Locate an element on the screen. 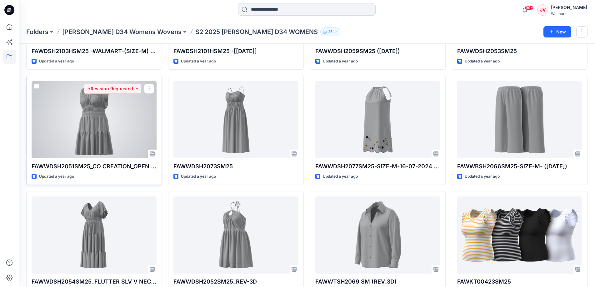 This screenshot has height=287, width=595. a: FAWKT00423SM25 is located at coordinates (519, 235).